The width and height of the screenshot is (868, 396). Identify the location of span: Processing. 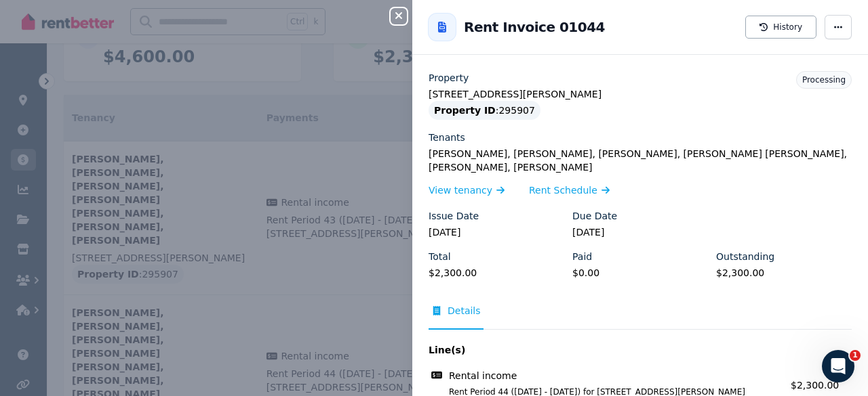
(823, 80).